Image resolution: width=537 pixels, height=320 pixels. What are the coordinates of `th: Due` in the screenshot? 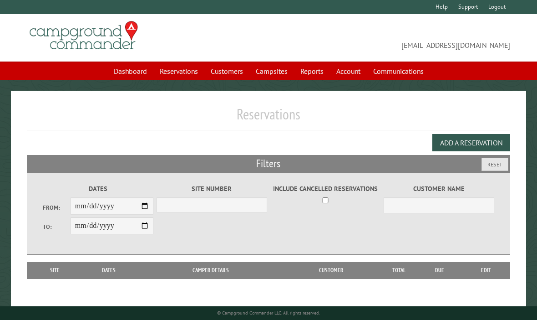 It's located at (440, 270).